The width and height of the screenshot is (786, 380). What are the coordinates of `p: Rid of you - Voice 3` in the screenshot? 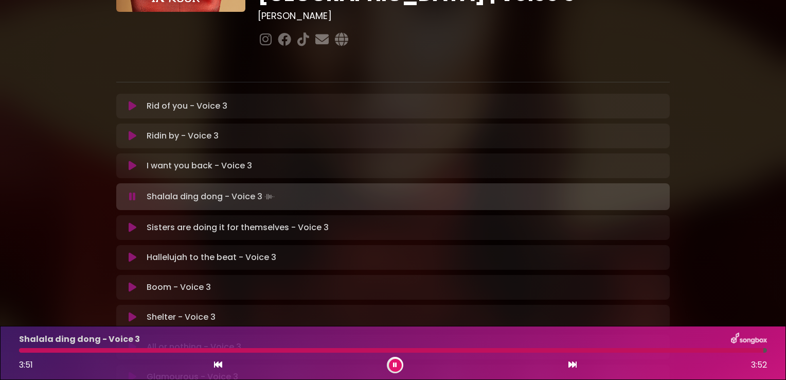 It's located at (187, 106).